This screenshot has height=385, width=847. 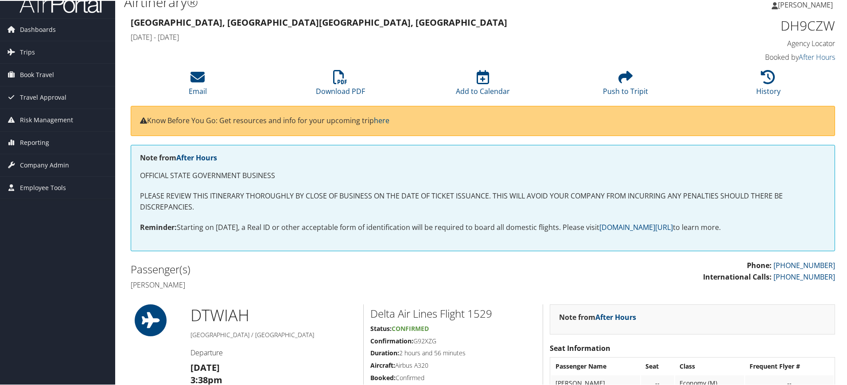 I want to click on p: Know Before You Go: Get resources and info for your upcoming trip, so click(x=483, y=120).